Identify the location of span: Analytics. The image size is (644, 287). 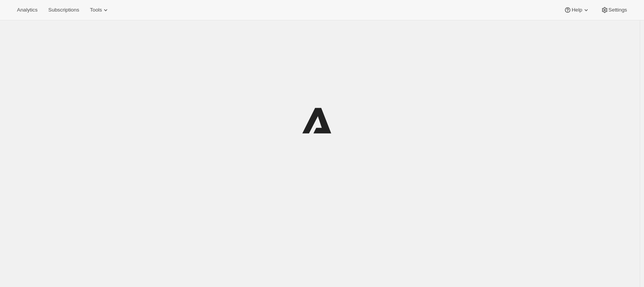
(27, 10).